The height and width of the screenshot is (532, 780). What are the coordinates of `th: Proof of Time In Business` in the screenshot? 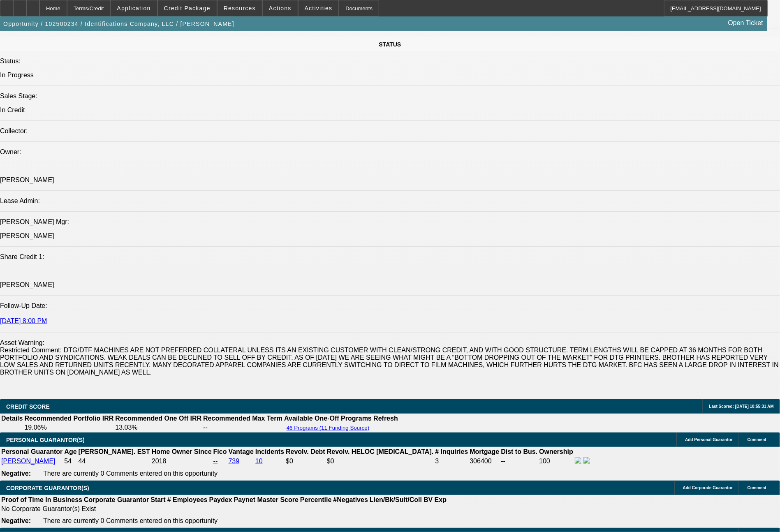 It's located at (41, 500).